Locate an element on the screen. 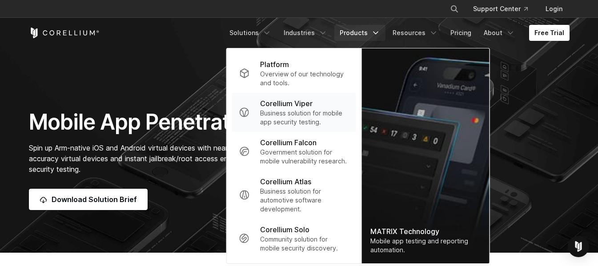  a: Products is located at coordinates (359, 33).